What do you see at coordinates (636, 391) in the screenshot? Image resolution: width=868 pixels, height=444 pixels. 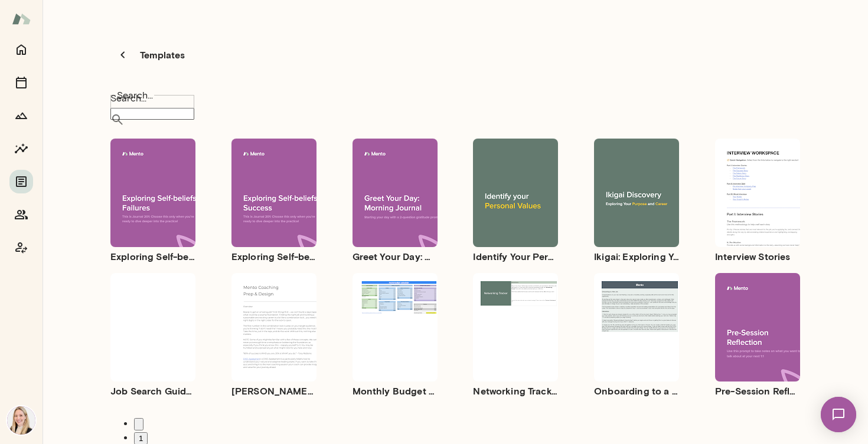 I see `h6: Onboarding to a New Job: 30/60/90 Day Plan` at bounding box center [636, 391].